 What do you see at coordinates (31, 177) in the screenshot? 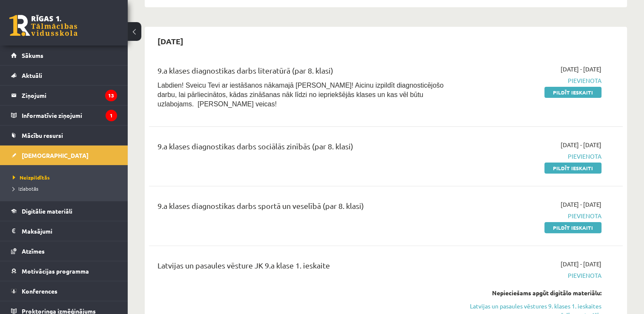
I see `span: Neizpildītās` at bounding box center [31, 177].